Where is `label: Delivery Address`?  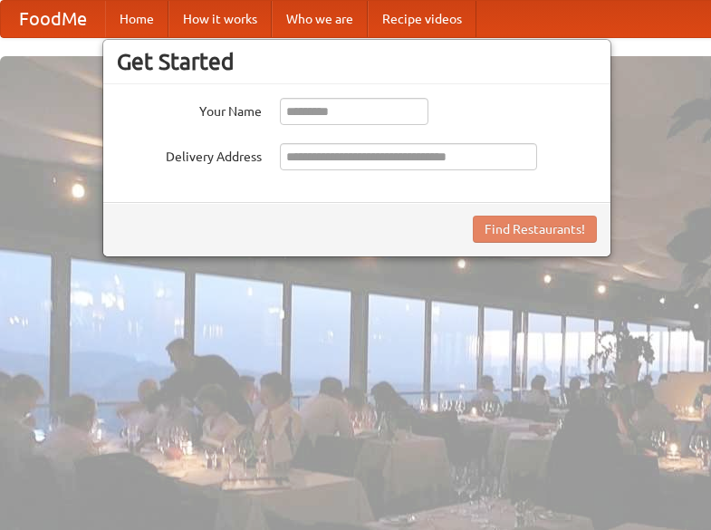
label: Delivery Address is located at coordinates (189, 154).